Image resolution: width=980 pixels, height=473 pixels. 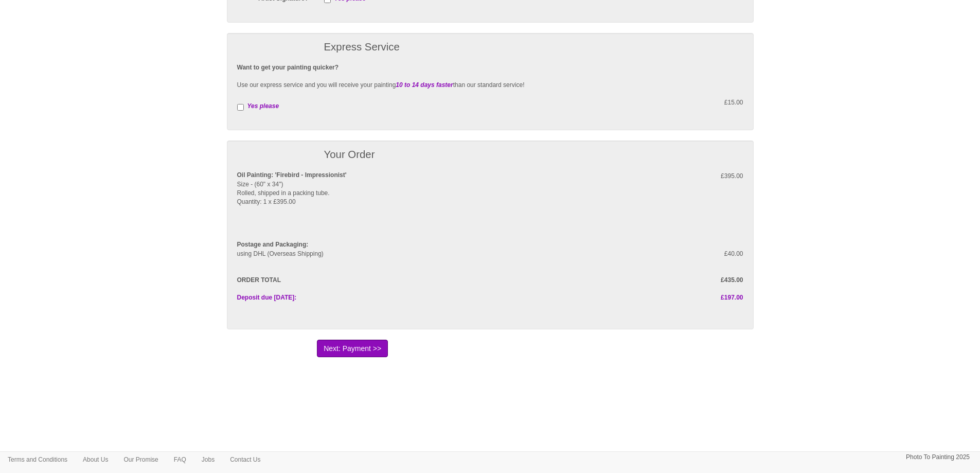 What do you see at coordinates (621, 280) in the screenshot?
I see `label: £435.00` at bounding box center [621, 280].